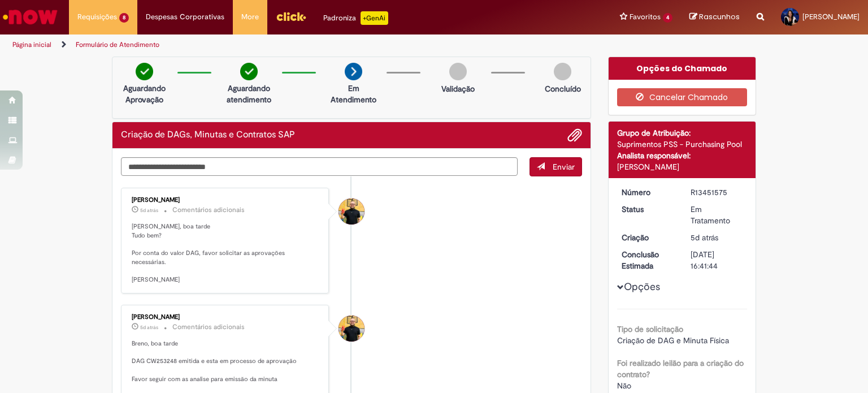  I want to click on span: 4, so click(668, 18).